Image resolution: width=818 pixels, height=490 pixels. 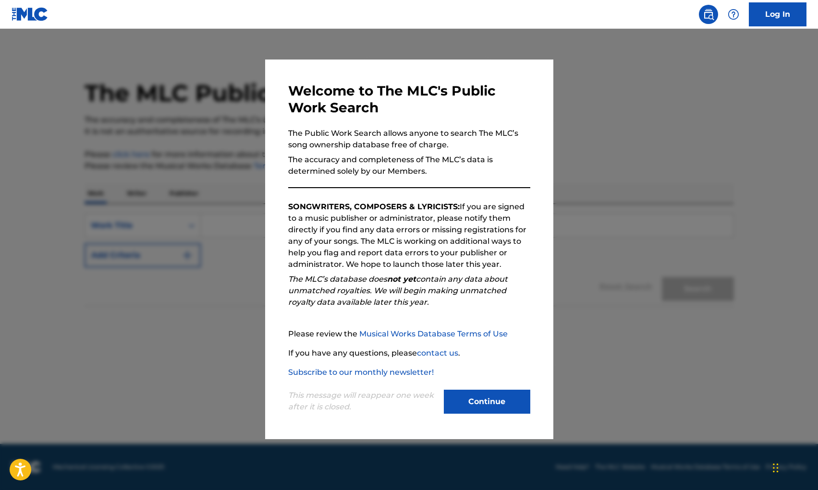 I want to click on strong: not yet, so click(x=401, y=279).